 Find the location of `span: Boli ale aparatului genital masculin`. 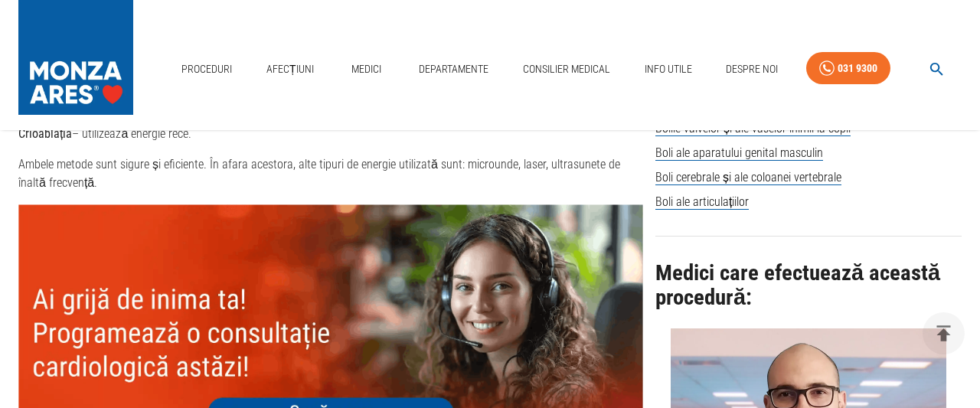

span: Boli ale aparatului genital masculin is located at coordinates (739, 153).